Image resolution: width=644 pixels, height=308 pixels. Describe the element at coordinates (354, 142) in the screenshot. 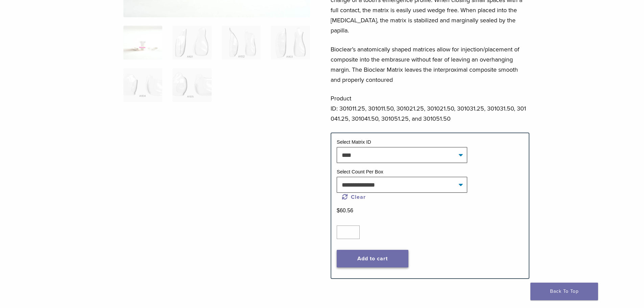

I see `label: Select Matrix ID` at that location.